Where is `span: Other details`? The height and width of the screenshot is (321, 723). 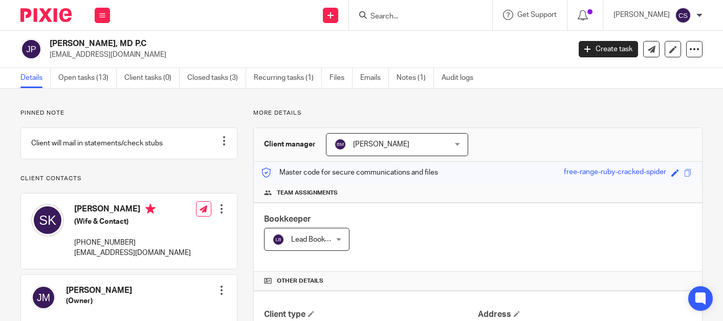
span: Other details is located at coordinates (300, 281).